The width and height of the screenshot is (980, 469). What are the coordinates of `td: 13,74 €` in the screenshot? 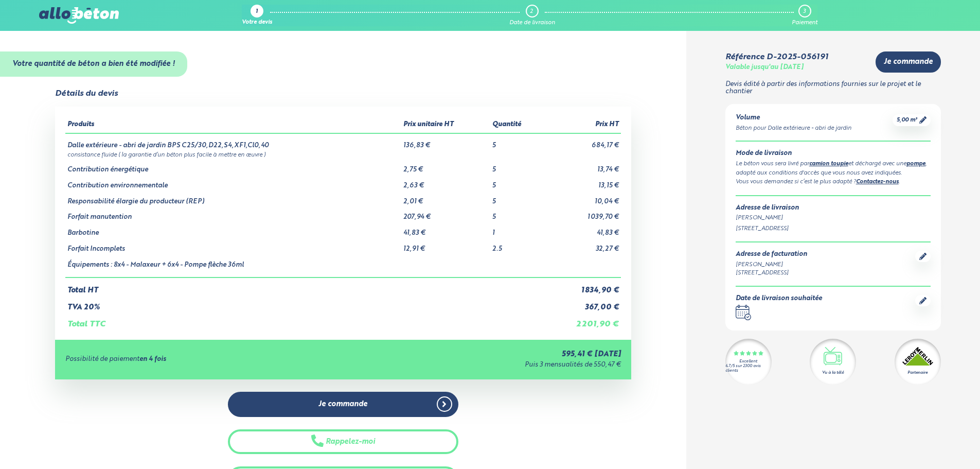 It's located at (582, 165).